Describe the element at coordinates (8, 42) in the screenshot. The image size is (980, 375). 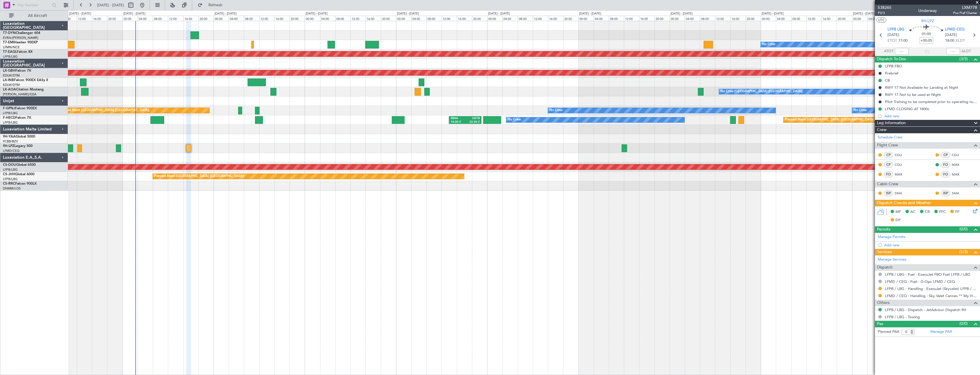
I see `span: T7-EMI` at that location.